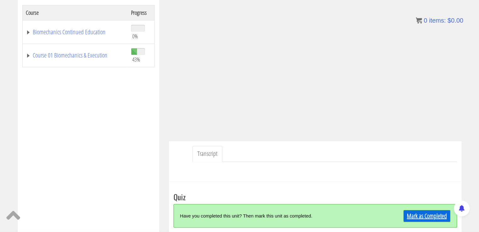  Describe the element at coordinates (75, 32) in the screenshot. I see `a: Biomechanics Continued Education` at that location.